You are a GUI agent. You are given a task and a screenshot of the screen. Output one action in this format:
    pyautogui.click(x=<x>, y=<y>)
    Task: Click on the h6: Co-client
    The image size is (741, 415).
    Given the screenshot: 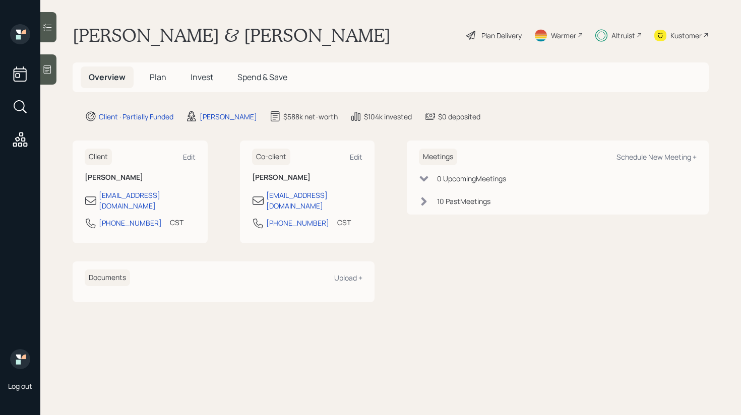 What is the action you would take?
    pyautogui.click(x=271, y=157)
    